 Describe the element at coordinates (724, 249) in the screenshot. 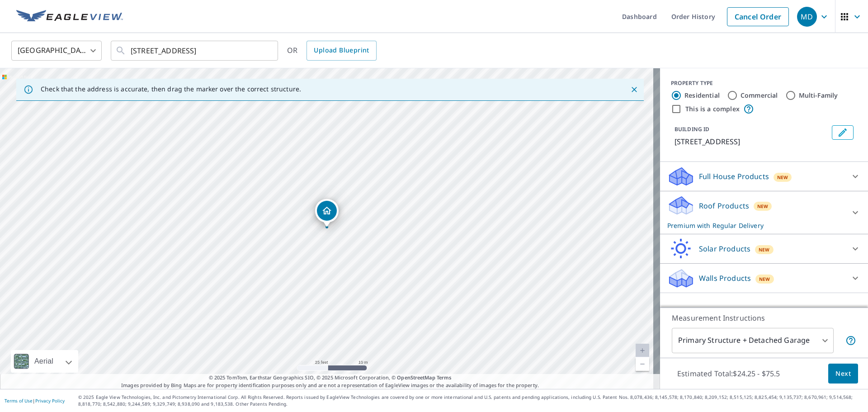

I see `p: Solar Products` at that location.